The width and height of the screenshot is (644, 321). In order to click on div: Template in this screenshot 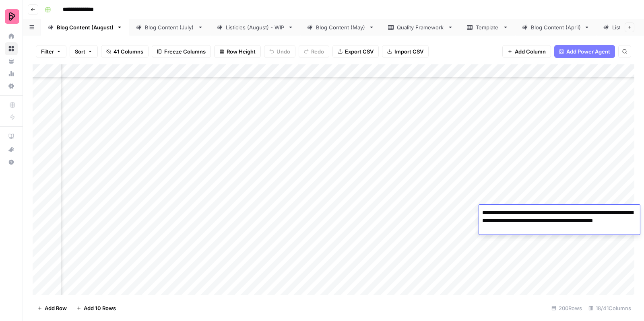, I will do `click(487, 27)`.